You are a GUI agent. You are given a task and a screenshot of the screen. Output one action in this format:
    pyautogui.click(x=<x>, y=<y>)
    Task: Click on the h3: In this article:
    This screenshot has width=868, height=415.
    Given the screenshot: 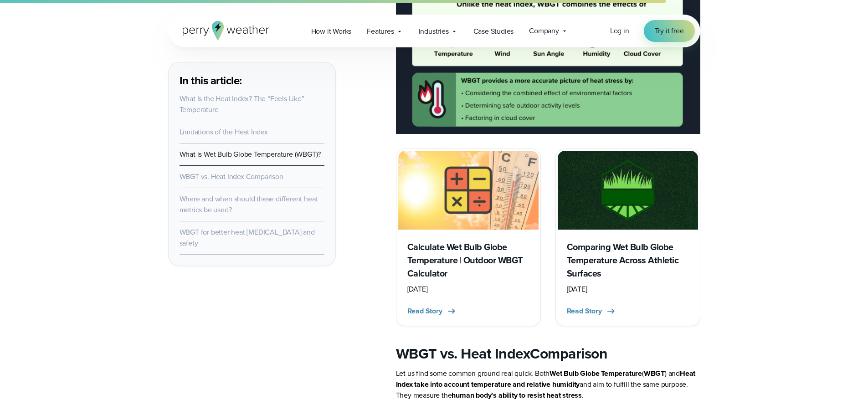 What is the action you would take?
    pyautogui.click(x=252, y=80)
    